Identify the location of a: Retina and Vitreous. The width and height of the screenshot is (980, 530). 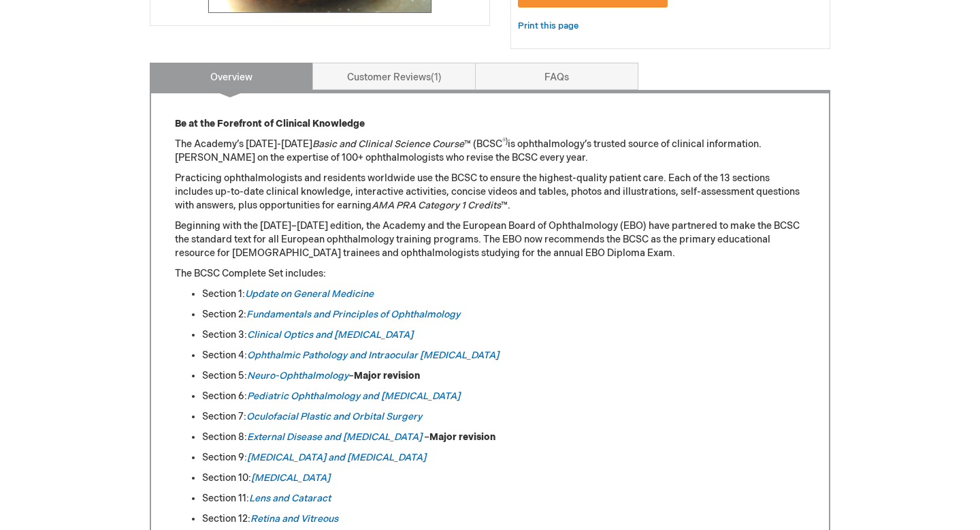
(294, 518).